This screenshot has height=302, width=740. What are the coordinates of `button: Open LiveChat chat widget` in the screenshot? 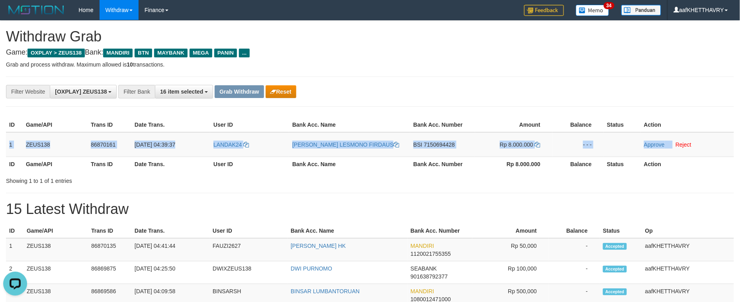 It's located at (15, 15).